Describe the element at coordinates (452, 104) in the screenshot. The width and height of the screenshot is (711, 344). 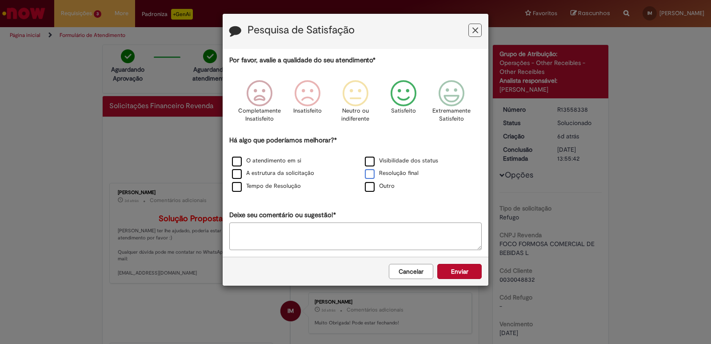
I see `div: Extremamente Satisfeito` at that location.